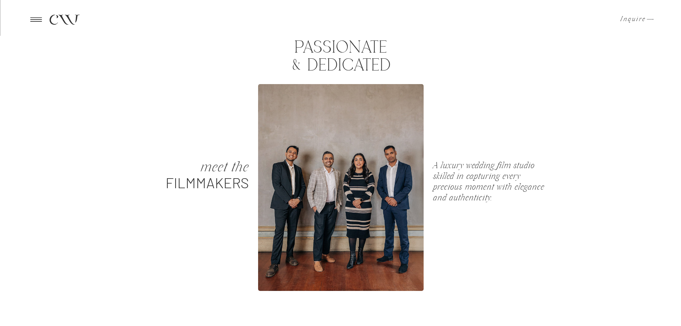 The image size is (681, 326). I want to click on a: Inquire, so click(630, 19).